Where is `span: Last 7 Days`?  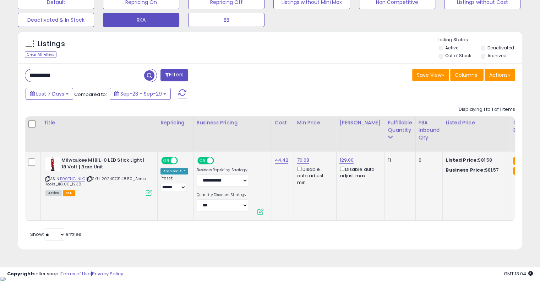 span: Last 7 Days is located at coordinates (50, 94).